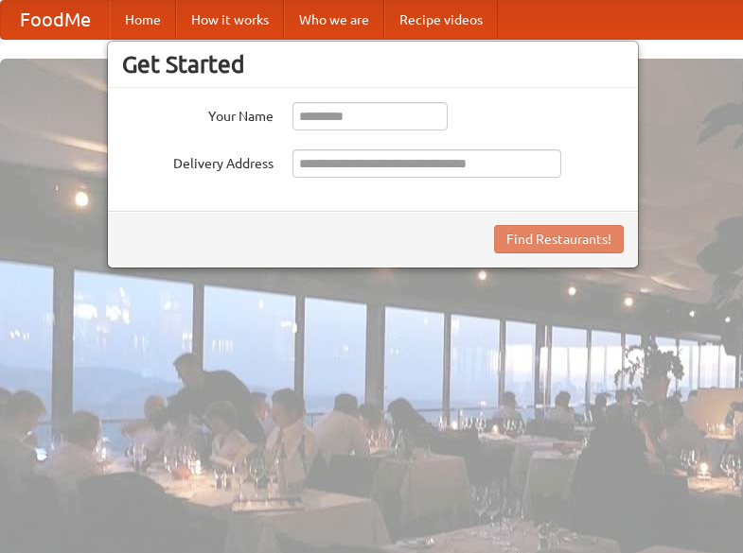 Image resolution: width=743 pixels, height=553 pixels. Describe the element at coordinates (230, 20) in the screenshot. I see `a: How it works` at that location.